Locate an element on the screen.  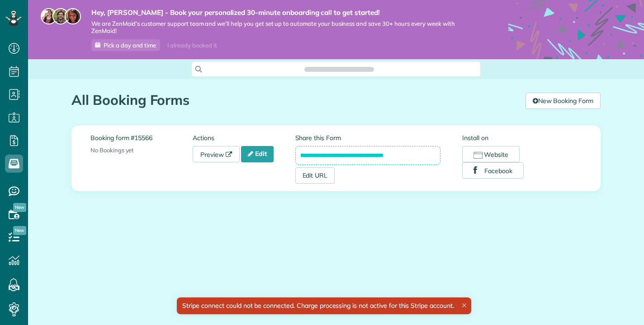
a: Edit URL is located at coordinates (315, 175).